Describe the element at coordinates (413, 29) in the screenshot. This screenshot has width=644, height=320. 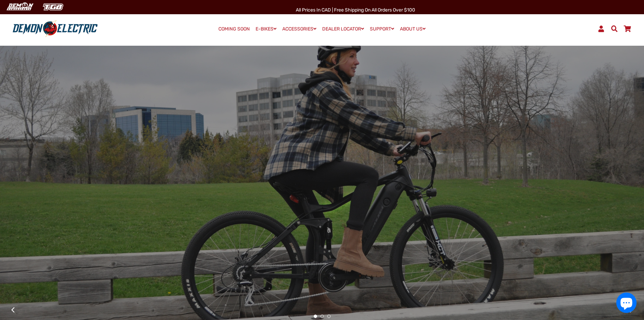
I see `a: ABOUT US` at that location.